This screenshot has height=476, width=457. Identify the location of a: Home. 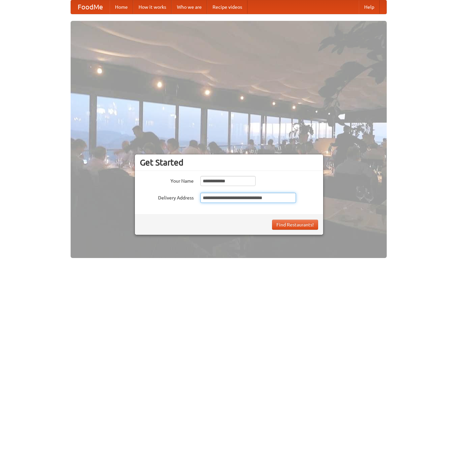
(122, 7).